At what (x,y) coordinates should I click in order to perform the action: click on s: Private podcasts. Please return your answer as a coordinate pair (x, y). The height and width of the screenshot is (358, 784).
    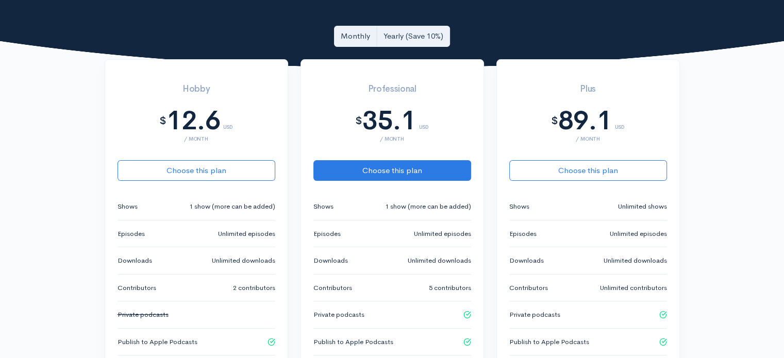
    Looking at the image, I should click on (143, 315).